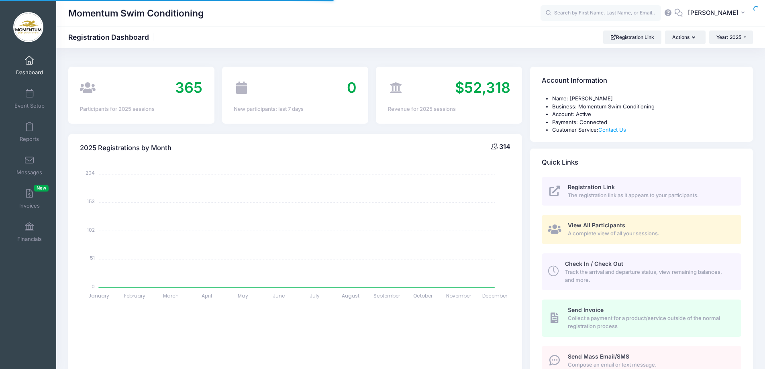  Describe the element at coordinates (29, 139) in the screenshot. I see `span: Reports` at that location.